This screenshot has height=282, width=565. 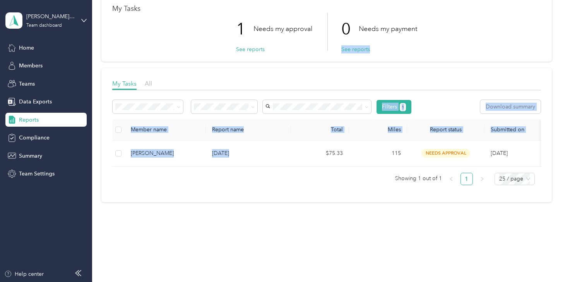 I want to click on button: 1, so click(x=403, y=107).